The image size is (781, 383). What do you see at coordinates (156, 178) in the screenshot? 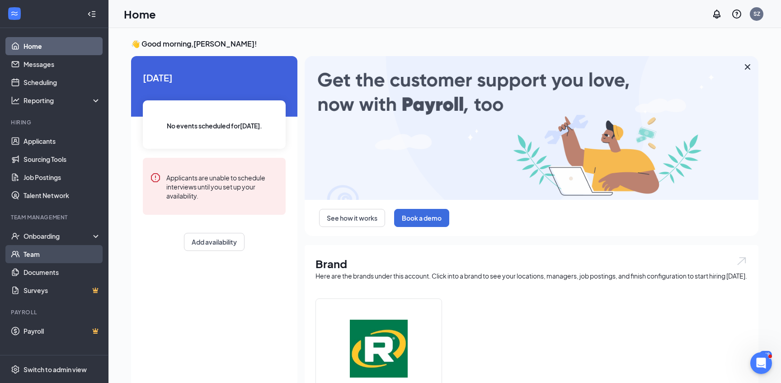
I see `svg: Error` at bounding box center [156, 178].